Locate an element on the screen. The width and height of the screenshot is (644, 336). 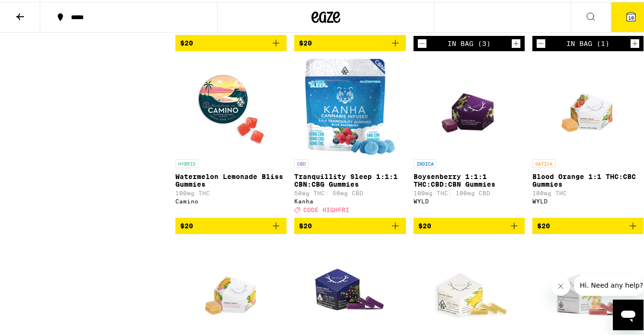
div: Kanha is located at coordinates (350, 199).